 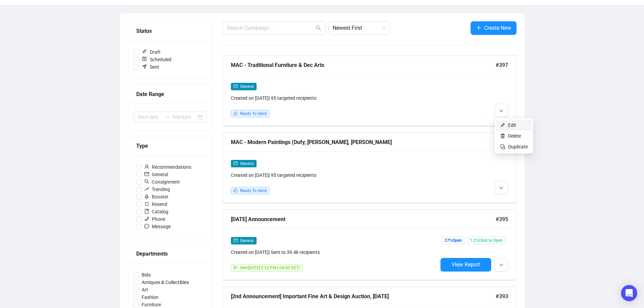 I want to click on span: Phone, so click(x=155, y=219).